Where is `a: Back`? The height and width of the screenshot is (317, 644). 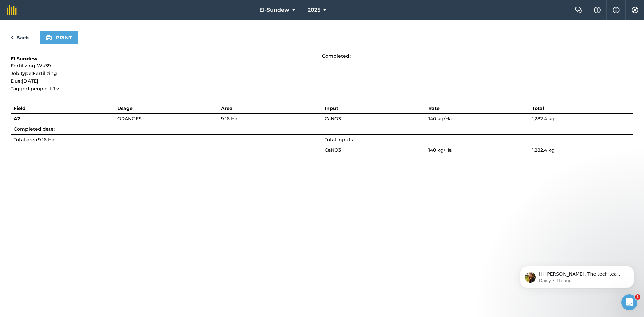
a: Back is located at coordinates (20, 38).